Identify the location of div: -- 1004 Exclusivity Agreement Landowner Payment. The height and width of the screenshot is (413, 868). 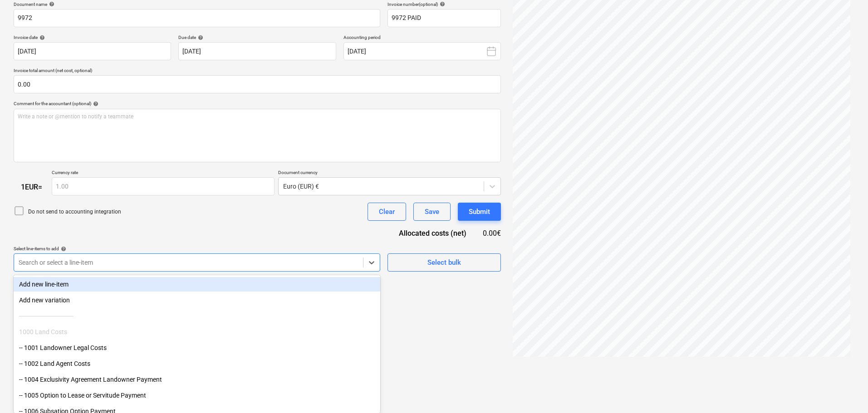
(197, 380).